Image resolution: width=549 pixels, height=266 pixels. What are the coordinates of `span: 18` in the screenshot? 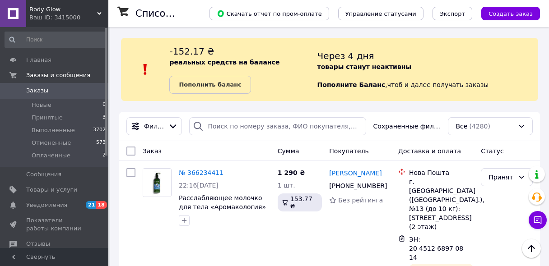 It's located at (101, 205).